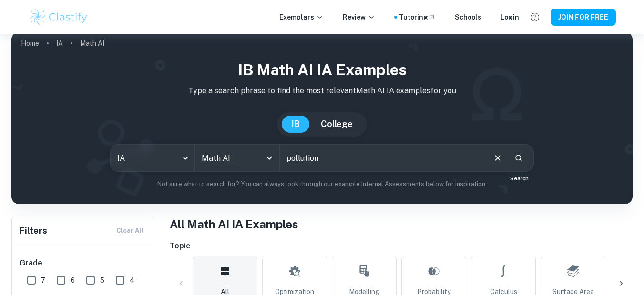 Image resolution: width=644 pixels, height=295 pixels. Describe the element at coordinates (33, 231) in the screenshot. I see `h6: Filters` at that location.